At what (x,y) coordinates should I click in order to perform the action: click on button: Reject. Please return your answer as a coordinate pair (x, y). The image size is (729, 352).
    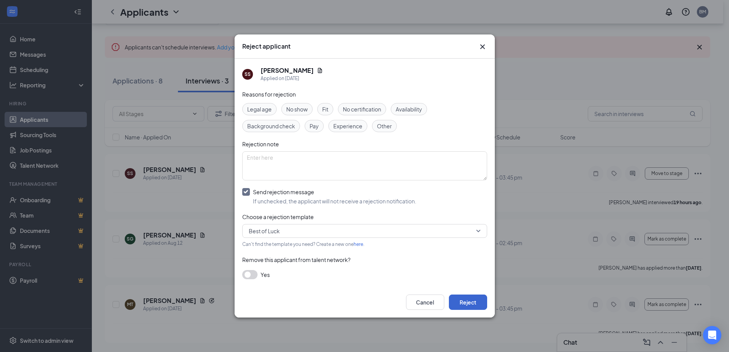
    Looking at the image, I should click on (468, 302).